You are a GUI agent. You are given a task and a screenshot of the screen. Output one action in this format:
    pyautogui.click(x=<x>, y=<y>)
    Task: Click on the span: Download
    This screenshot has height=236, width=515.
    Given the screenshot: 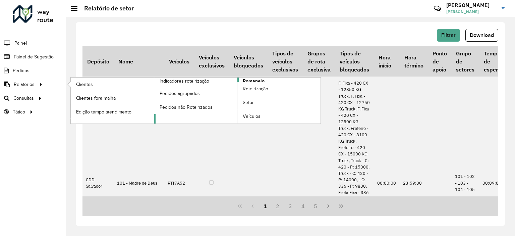 What is the action you would take?
    pyautogui.click(x=482, y=35)
    